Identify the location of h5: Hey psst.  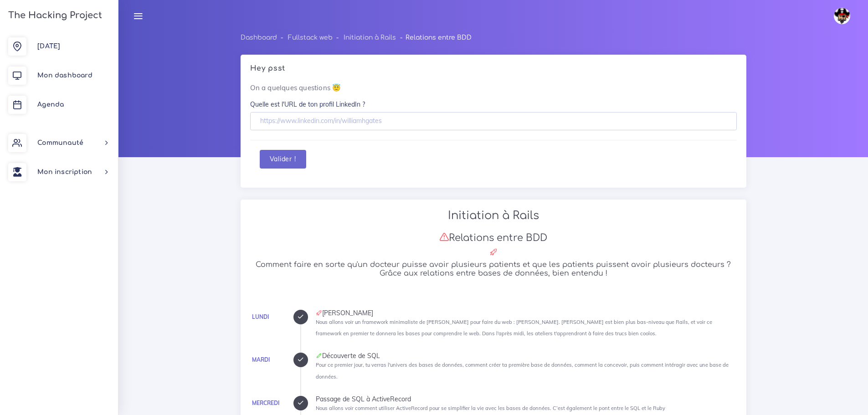
(493, 68).